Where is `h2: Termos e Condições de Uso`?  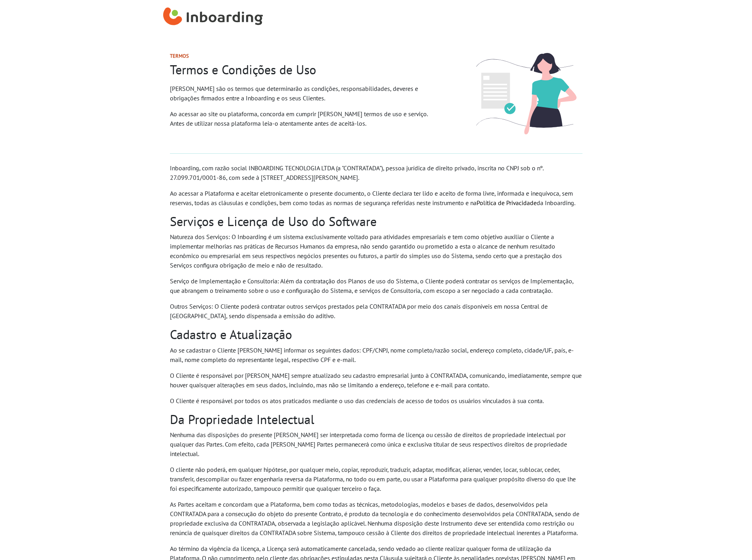
h2: Termos e Condições de Uso is located at coordinates (301, 70).